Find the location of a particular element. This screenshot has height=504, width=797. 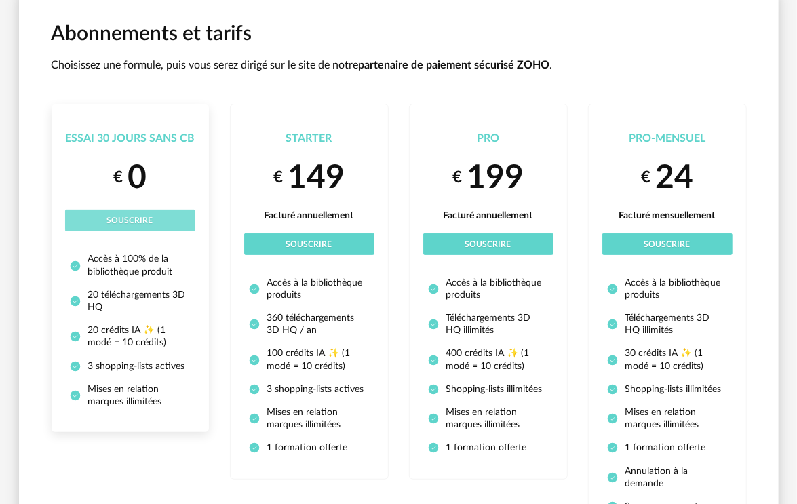

span: 24 is located at coordinates (674, 178).